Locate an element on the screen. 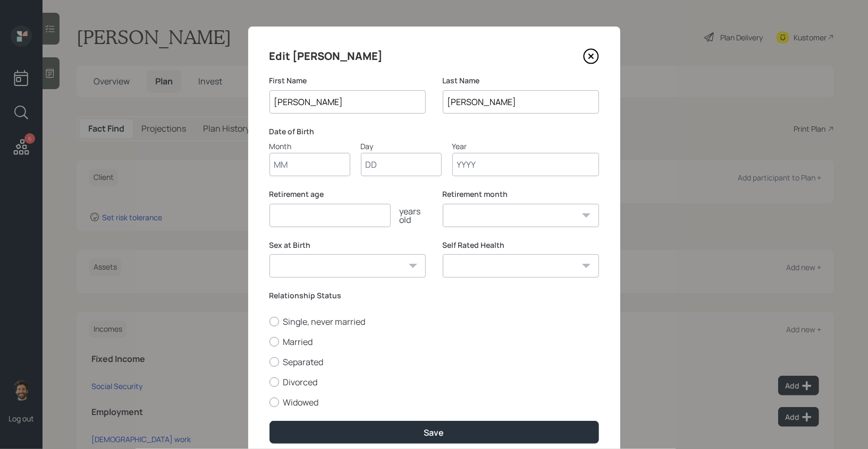  label: Retirement month is located at coordinates (521, 194).